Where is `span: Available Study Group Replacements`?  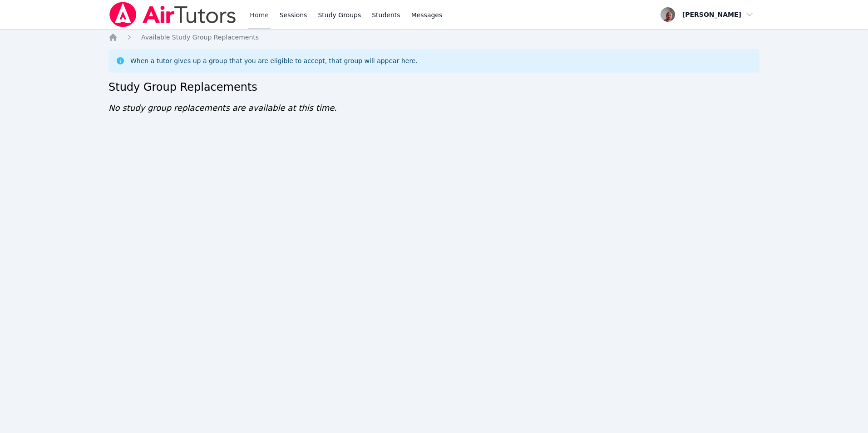
span: Available Study Group Replacements is located at coordinates (200, 37).